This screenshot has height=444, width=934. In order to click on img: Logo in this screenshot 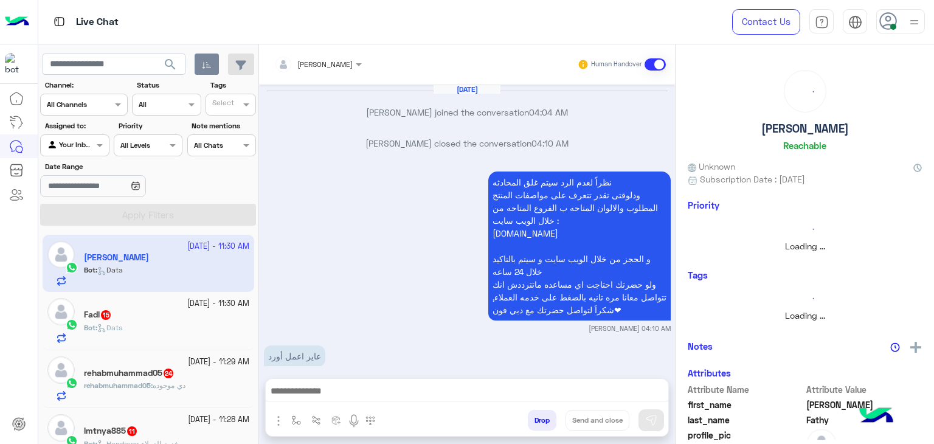, I will do `click(17, 22)`.